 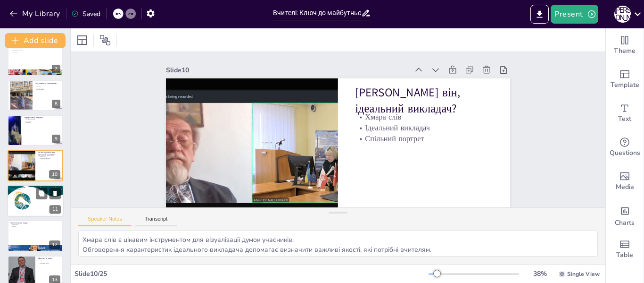 I want to click on p: Емоційний інтелект, so click(x=35, y=51).